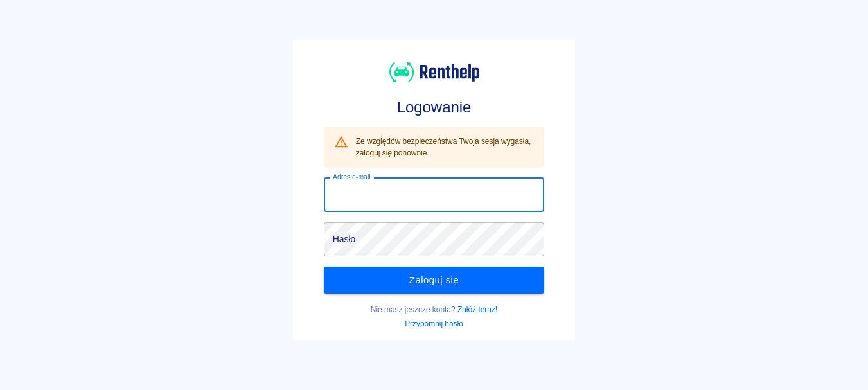  Describe the element at coordinates (434, 281) in the screenshot. I see `button: Zaloguj się` at that location.